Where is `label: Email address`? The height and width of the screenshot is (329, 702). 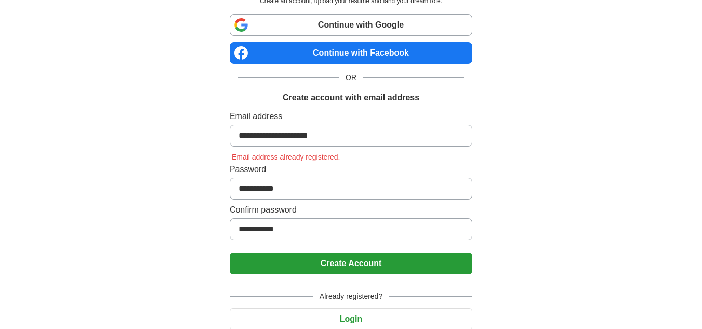
label: Email address is located at coordinates (351, 116).